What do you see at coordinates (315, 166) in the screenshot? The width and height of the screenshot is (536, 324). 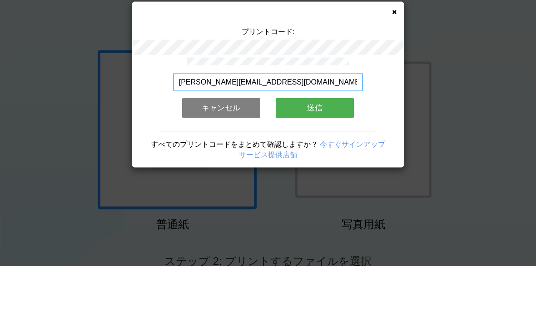 I see `button: 送信` at bounding box center [315, 166].